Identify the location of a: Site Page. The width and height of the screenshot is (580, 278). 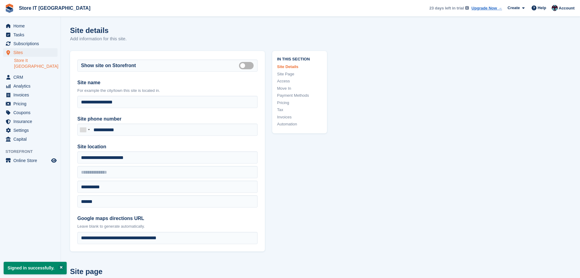
(300, 74).